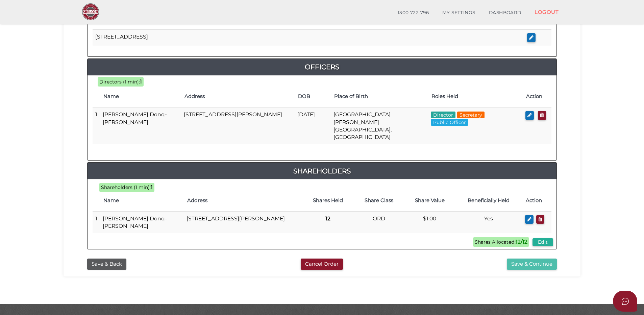 The image size is (644, 315). What do you see at coordinates (501, 242) in the screenshot?
I see `span: Shares Allocated:` at bounding box center [501, 242].